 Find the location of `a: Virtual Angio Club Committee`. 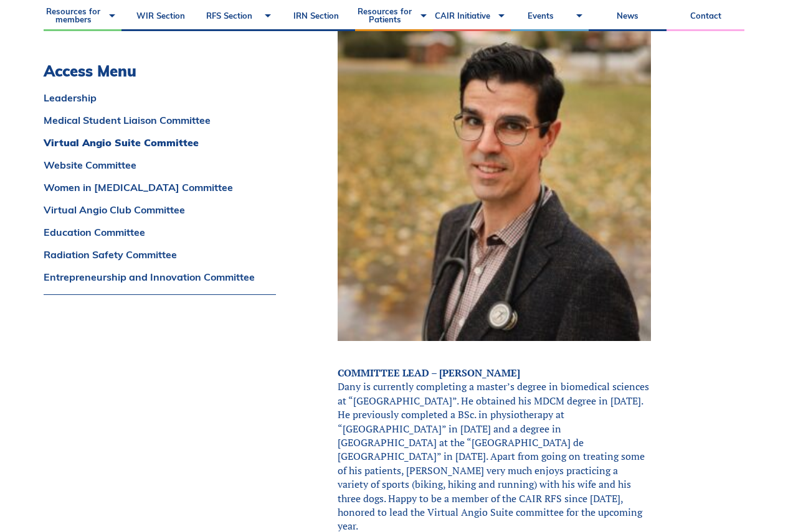

a: Virtual Angio Club Committee is located at coordinates (159, 210).